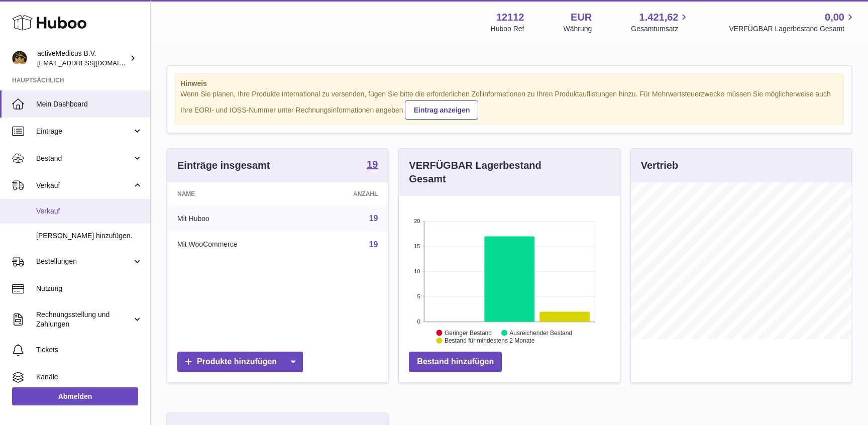 The image size is (868, 425). Describe the element at coordinates (578, 28) in the screenshot. I see `div: Währung` at that location.